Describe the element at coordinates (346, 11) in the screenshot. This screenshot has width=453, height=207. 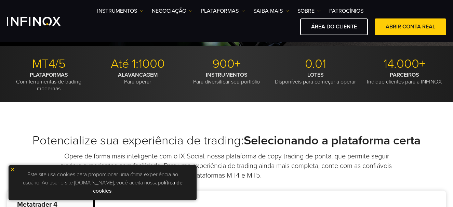
I see `a: Patrocínios` at that location.